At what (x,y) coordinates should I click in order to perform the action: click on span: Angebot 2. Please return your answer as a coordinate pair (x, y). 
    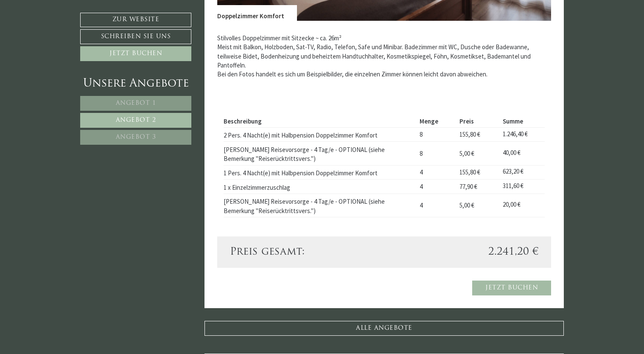
    Looking at the image, I should click on (136, 120).